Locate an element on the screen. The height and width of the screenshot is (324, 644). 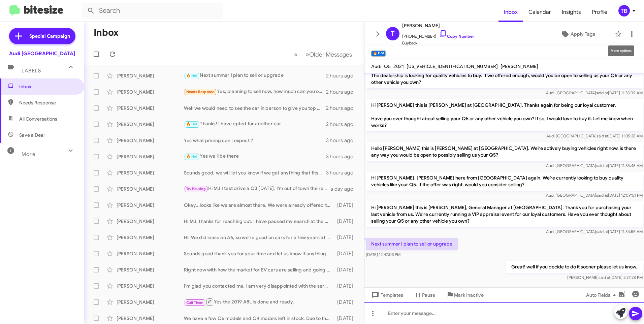
span: T is located at coordinates (393, 34).